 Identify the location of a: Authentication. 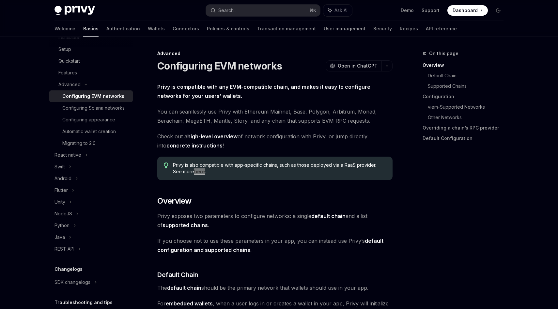
(123, 29).